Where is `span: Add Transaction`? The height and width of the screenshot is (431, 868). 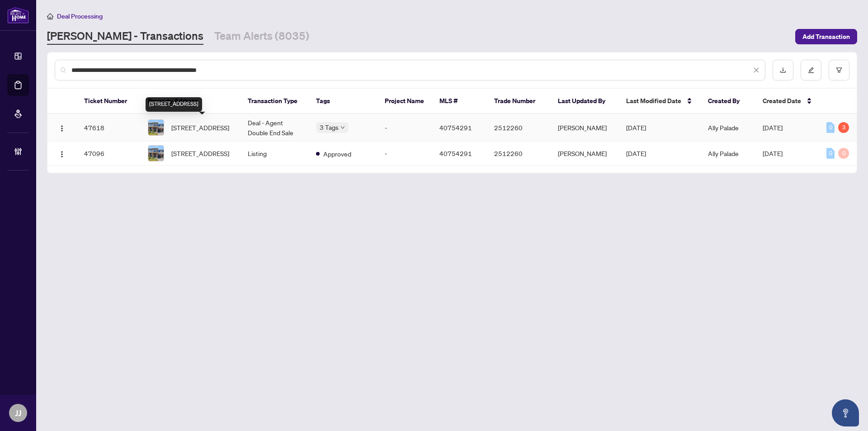
span: Add Transaction is located at coordinates (826, 37).